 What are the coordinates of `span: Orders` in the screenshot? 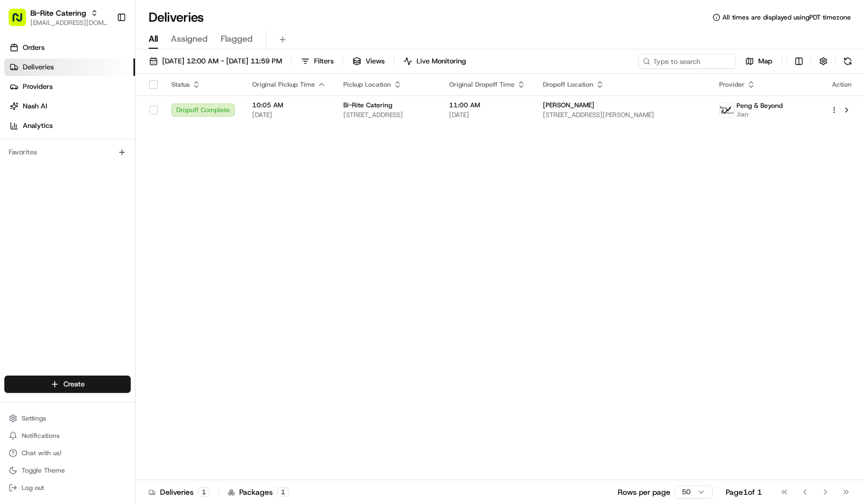 It's located at (34, 47).